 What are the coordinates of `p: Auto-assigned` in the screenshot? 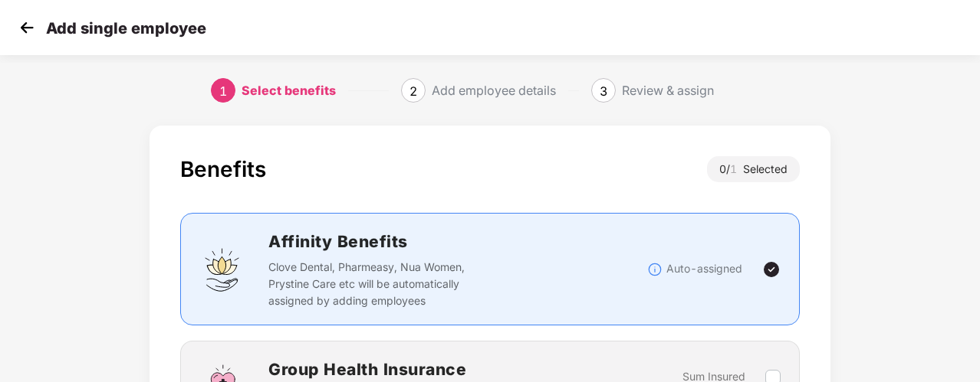 It's located at (704, 269).